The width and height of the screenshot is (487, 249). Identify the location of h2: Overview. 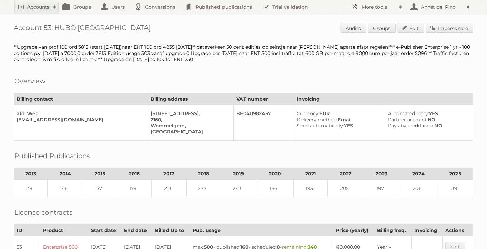
(30, 81).